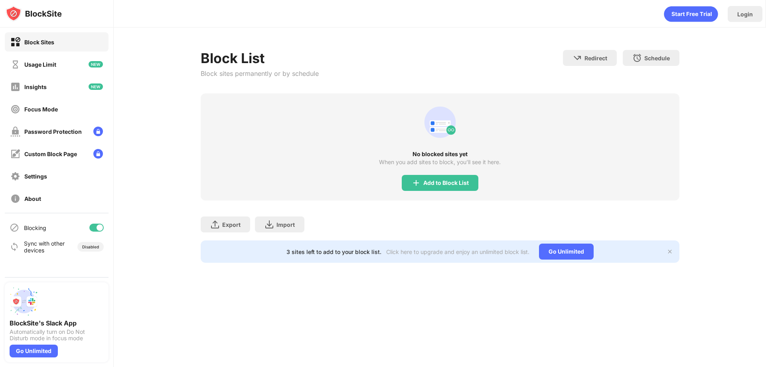  I want to click on div: Schedule, so click(657, 58).